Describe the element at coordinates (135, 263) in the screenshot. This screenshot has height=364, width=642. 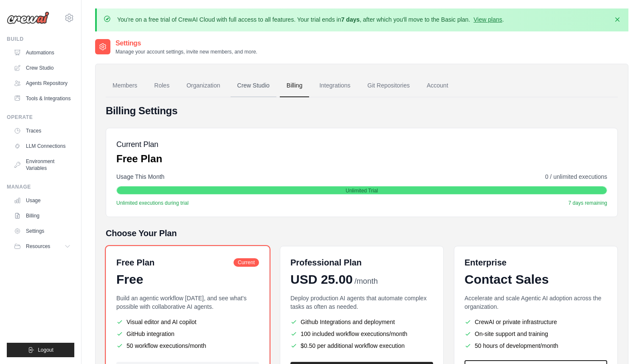
I see `h6: Free Plan` at that location.